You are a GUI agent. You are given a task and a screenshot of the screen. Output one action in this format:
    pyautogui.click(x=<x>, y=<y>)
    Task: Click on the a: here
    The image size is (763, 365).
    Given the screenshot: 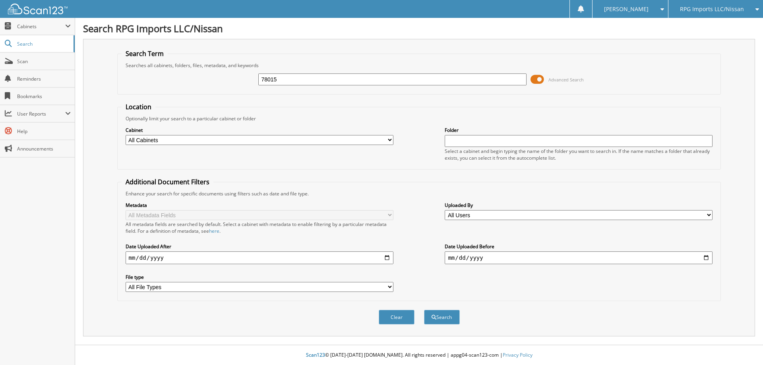 What is the action you would take?
    pyautogui.click(x=214, y=231)
    